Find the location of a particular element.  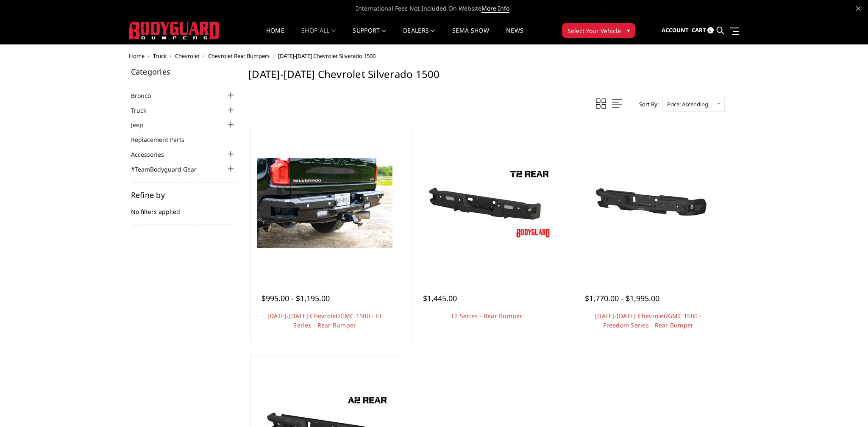

button: Select Your Vehicle is located at coordinates (598, 31).